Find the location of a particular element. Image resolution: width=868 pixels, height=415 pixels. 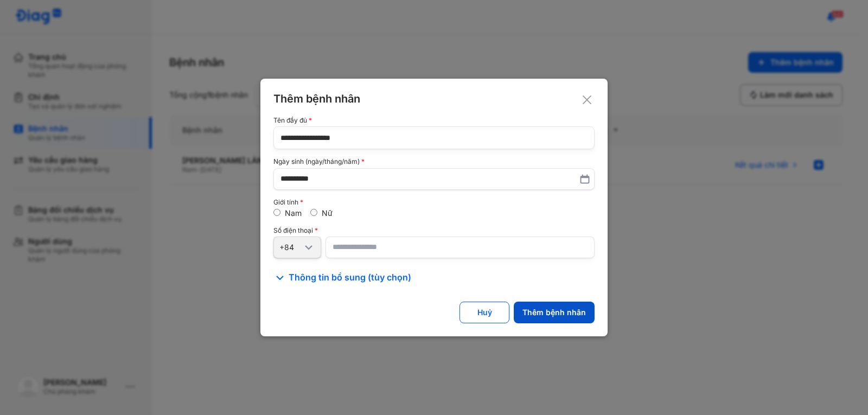

div: Ngày sinh (ngày/tháng/năm) is located at coordinates (434, 162).